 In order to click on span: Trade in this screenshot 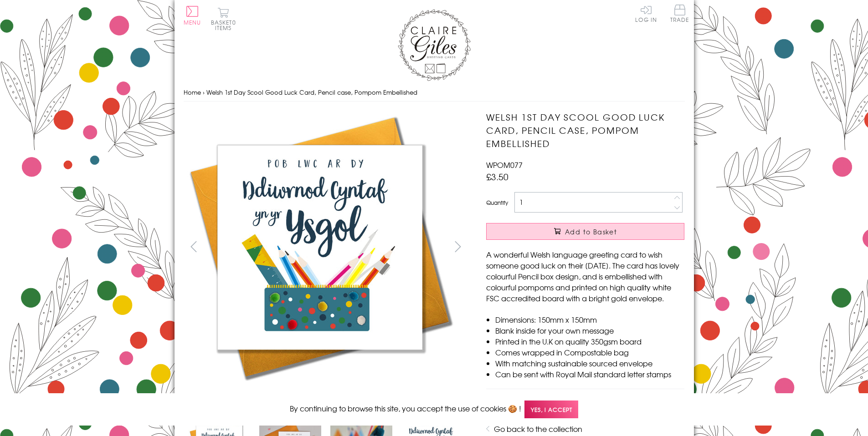, I will do `click(680, 13)`.